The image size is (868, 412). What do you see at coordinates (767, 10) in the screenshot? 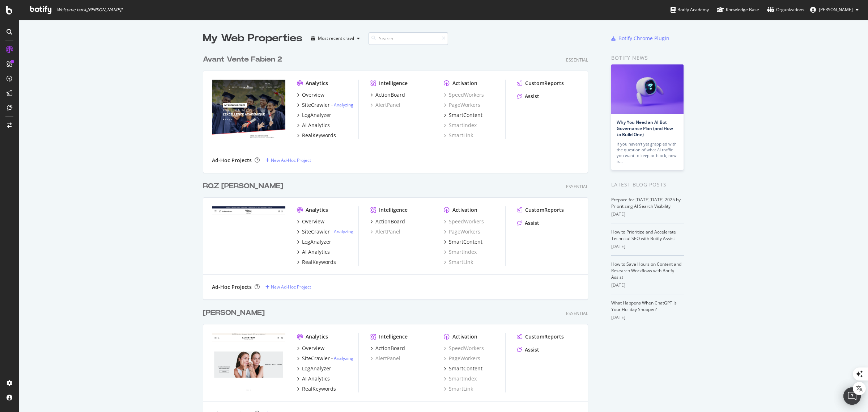
I see `div: Organizations` at bounding box center [767, 10].